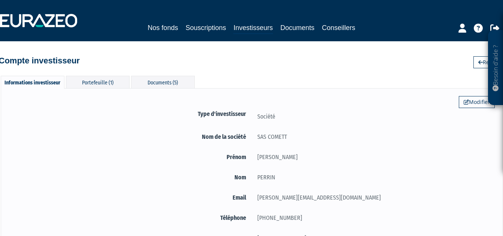 This screenshot has height=236, width=503. I want to click on a: Modifier, so click(477, 102).